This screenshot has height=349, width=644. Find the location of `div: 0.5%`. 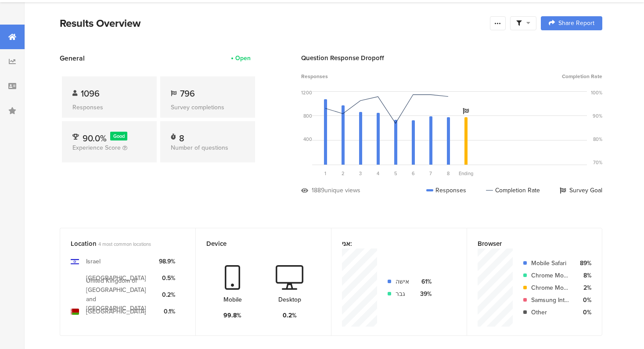

div: 0.5% is located at coordinates (167, 277).